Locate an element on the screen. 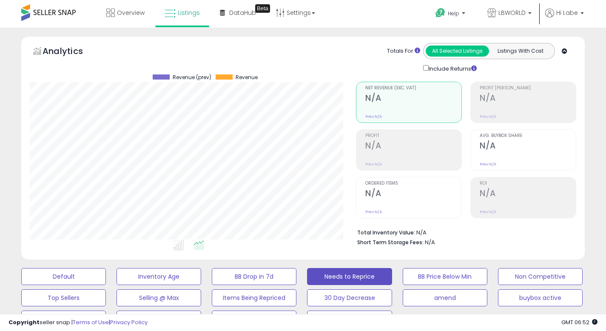 Image resolution: width=606 pixels, height=331 pixels. h5: Analytics is located at coordinates (71, 52).